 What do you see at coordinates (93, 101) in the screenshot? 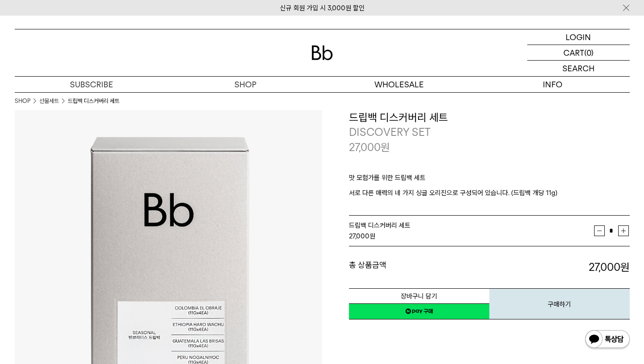
I see `li: 드립백 디스커버리 세트` at bounding box center [93, 101].